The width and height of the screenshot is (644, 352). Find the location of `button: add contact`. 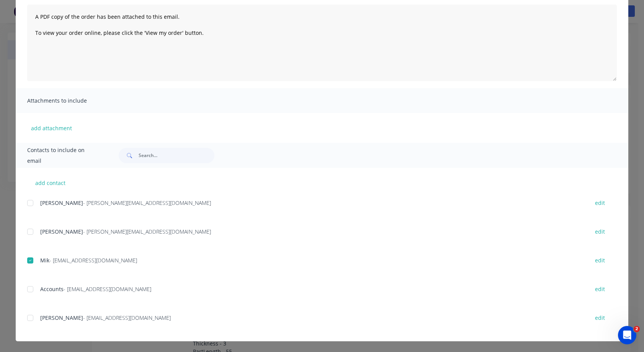

button: add contact is located at coordinates (50, 183).